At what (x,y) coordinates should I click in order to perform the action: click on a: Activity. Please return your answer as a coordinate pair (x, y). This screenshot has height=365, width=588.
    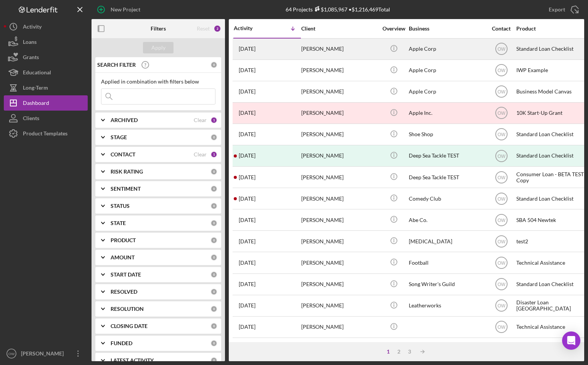
    Looking at the image, I should click on (46, 26).